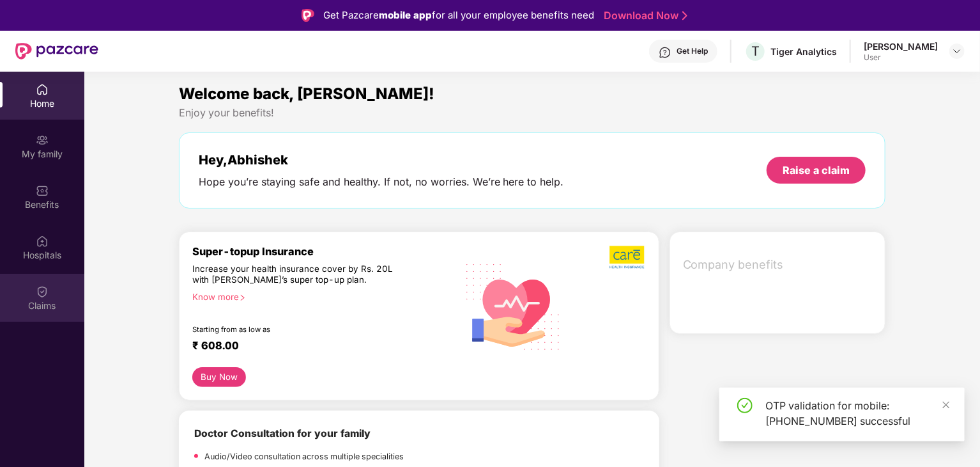 The image size is (980, 467). What do you see at coordinates (242, 297) in the screenshot?
I see `span: right` at bounding box center [242, 297].